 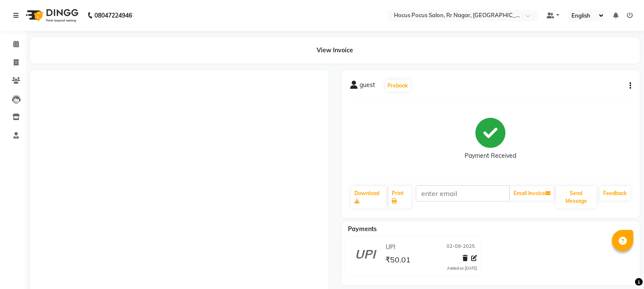 What do you see at coordinates (52, 15) in the screenshot?
I see `img: logo` at bounding box center [52, 15].